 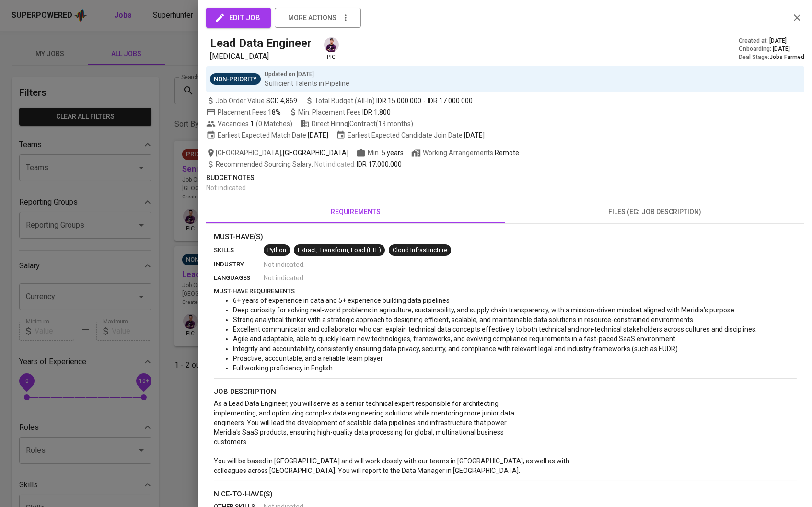 What do you see at coordinates (360, 422) in the screenshot?
I see `span: engineers. You will lead the development of scalable data pipelines and infrastructure that power` at bounding box center [360, 422].